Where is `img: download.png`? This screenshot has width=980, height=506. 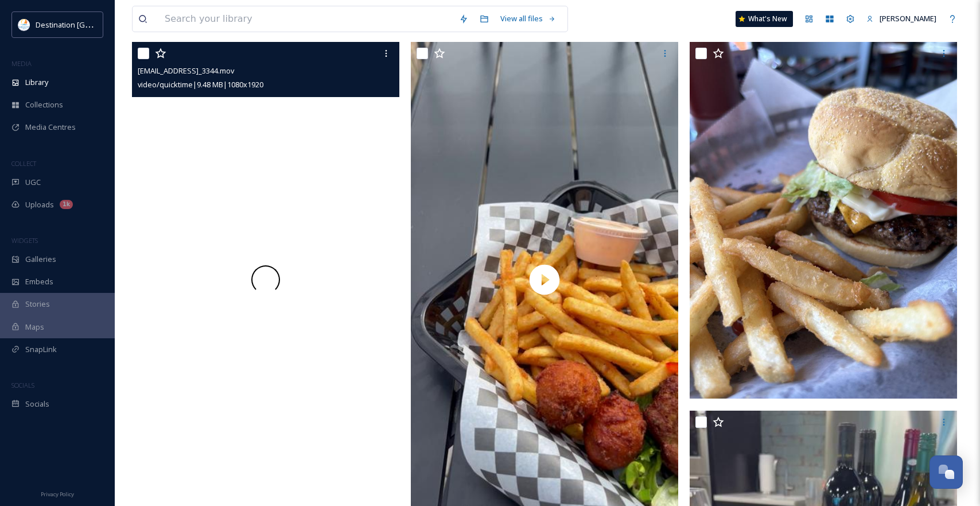 img: download.png is located at coordinates (24, 25).